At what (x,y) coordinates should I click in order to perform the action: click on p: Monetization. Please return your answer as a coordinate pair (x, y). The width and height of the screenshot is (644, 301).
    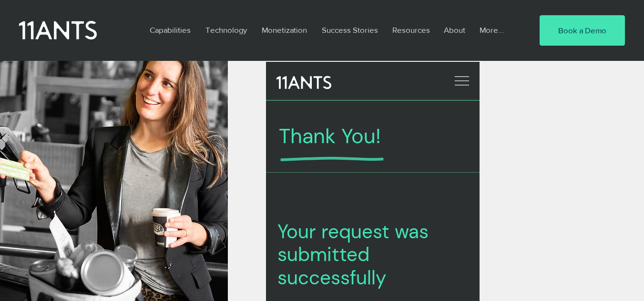
    Looking at the image, I should click on (284, 30).